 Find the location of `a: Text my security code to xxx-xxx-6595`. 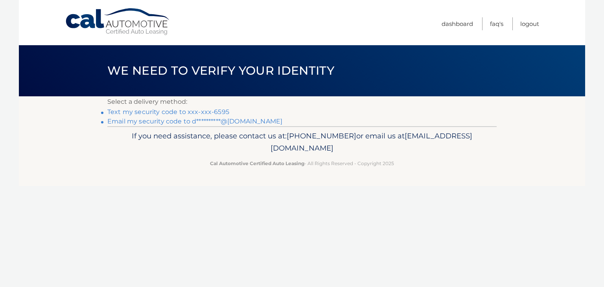

a: Text my security code to xxx-xxx-6595 is located at coordinates (168, 112).